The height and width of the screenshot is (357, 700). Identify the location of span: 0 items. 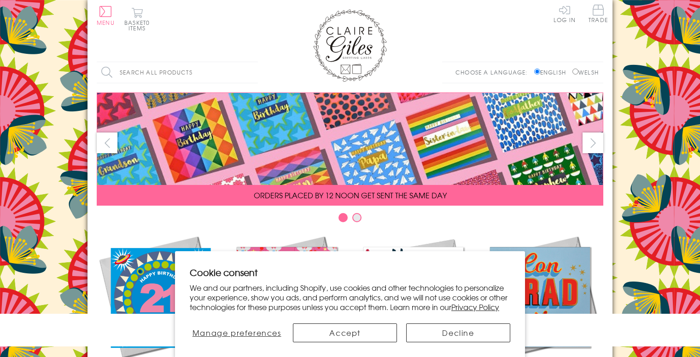
(139, 25).